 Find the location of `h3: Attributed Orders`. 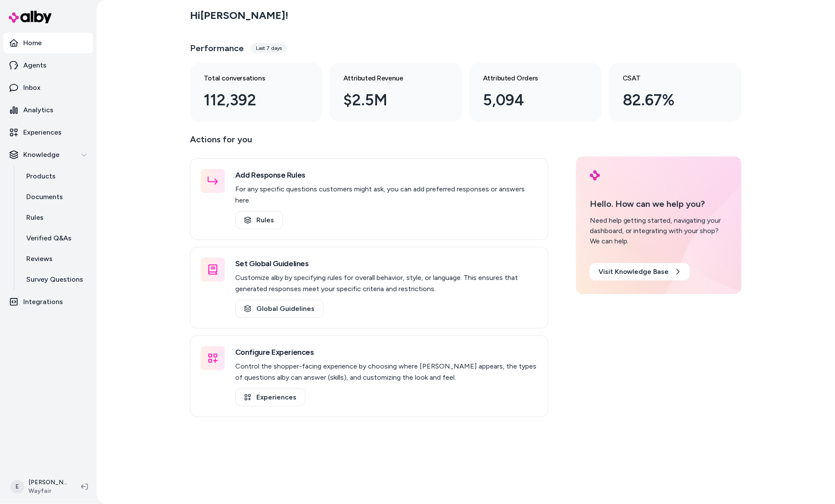

h3: Attributed Orders is located at coordinates (528, 79).